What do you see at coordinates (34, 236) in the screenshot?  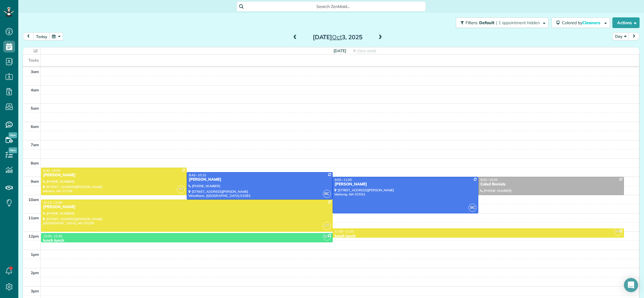 I see `span: 12pm` at bounding box center [34, 236].